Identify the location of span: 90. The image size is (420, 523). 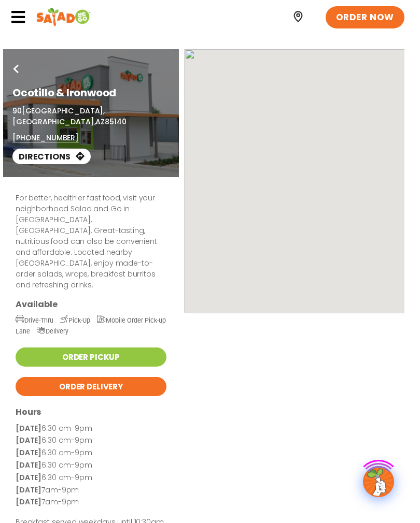
(17, 111).